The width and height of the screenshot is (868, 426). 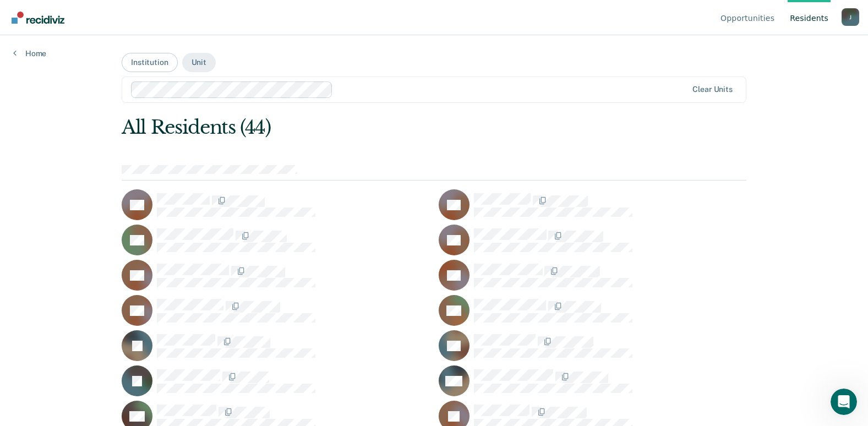 What do you see at coordinates (372, 127) in the screenshot?
I see `div: All Residents (44)` at bounding box center [372, 127].